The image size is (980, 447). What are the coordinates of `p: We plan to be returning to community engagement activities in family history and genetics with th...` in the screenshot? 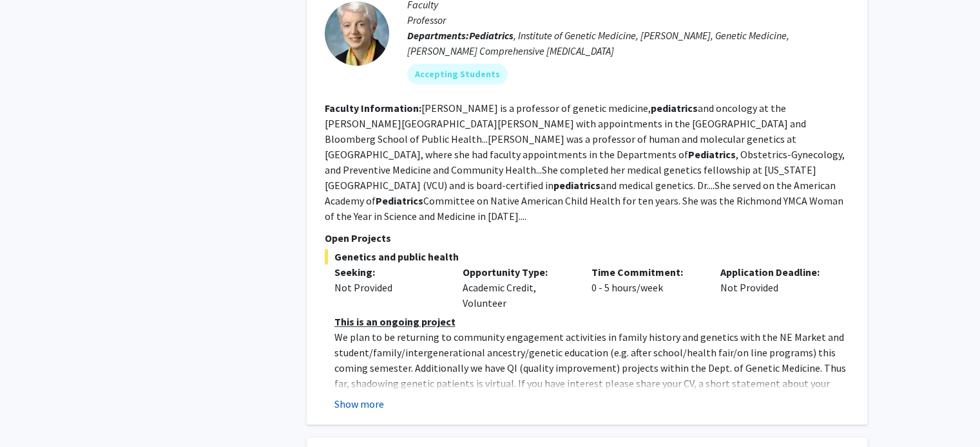 It's located at (591, 376).